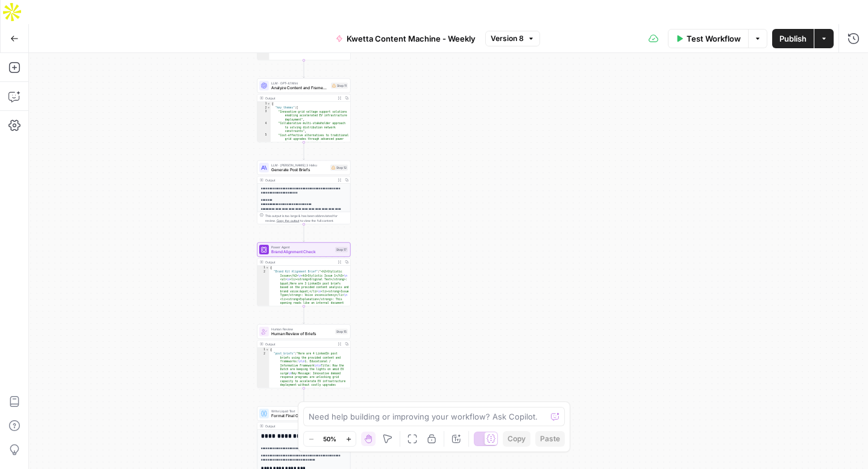 Image resolution: width=868 pixels, height=469 pixels. What do you see at coordinates (269, 104) in the screenshot?
I see `span: Toggle code folding, rows 1 through 95` at bounding box center [269, 104].